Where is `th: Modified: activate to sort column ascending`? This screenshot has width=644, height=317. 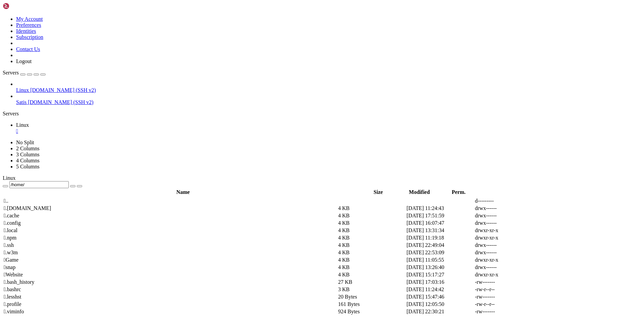
th: Modified: activate to sort column ascending is located at coordinates (420, 192).